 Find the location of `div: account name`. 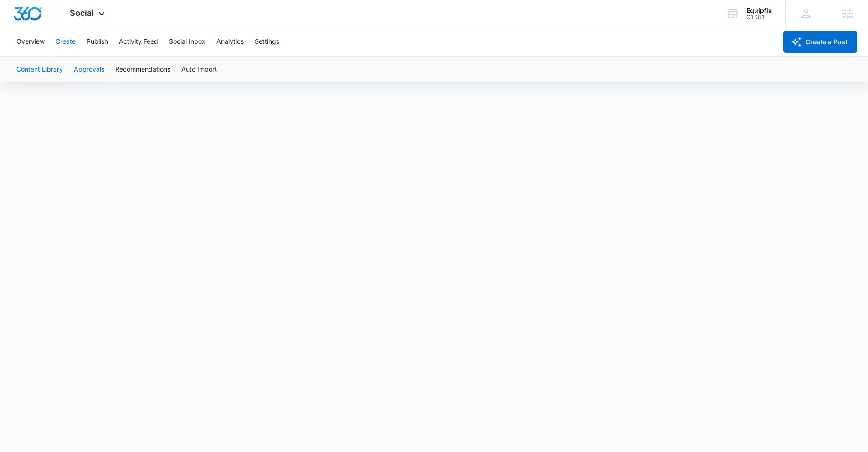

div: account name is located at coordinates (759, 10).